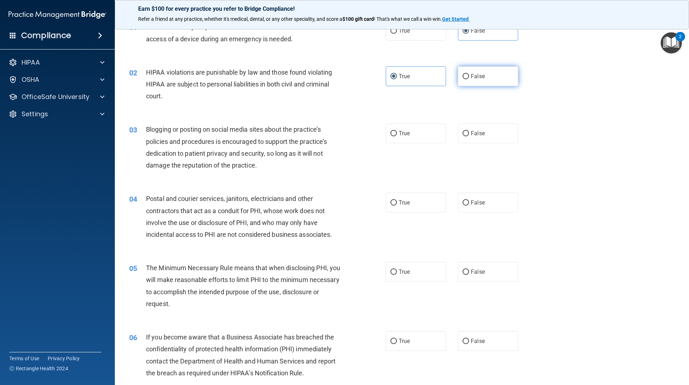  I want to click on a: Get Started, so click(456, 19).